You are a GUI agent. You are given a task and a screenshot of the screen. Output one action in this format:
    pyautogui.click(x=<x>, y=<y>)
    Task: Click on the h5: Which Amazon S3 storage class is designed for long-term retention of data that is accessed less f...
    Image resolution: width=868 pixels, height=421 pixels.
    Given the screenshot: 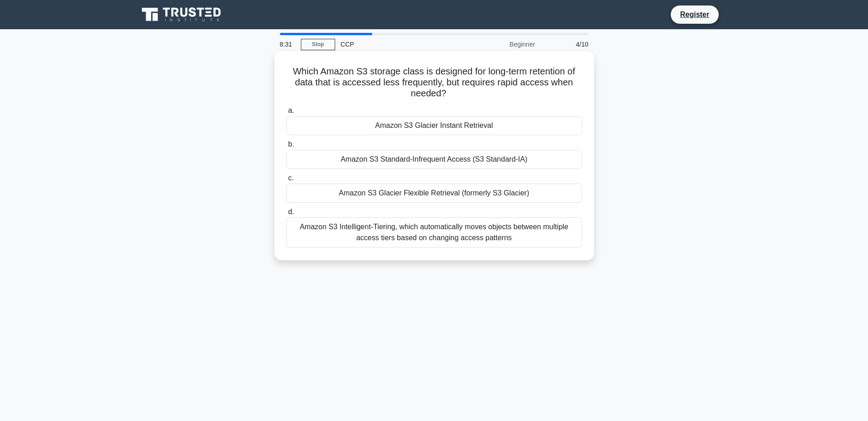 What is the action you would take?
    pyautogui.click(x=434, y=83)
    